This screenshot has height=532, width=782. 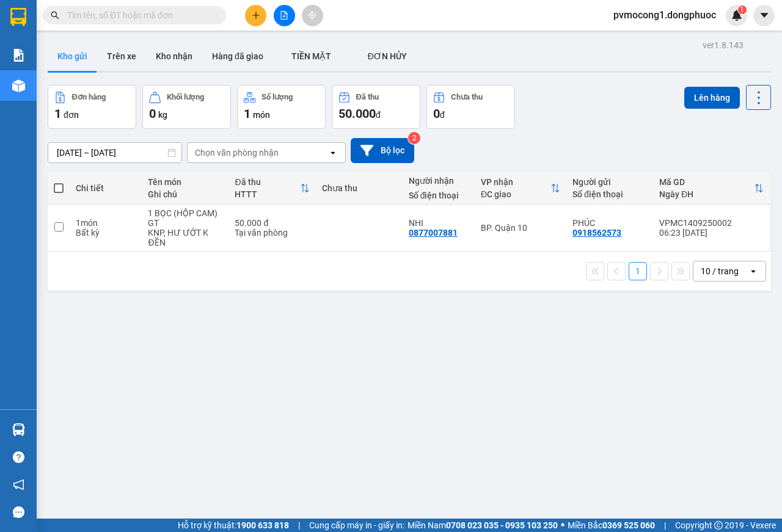 I want to click on button: 1, so click(x=638, y=272).